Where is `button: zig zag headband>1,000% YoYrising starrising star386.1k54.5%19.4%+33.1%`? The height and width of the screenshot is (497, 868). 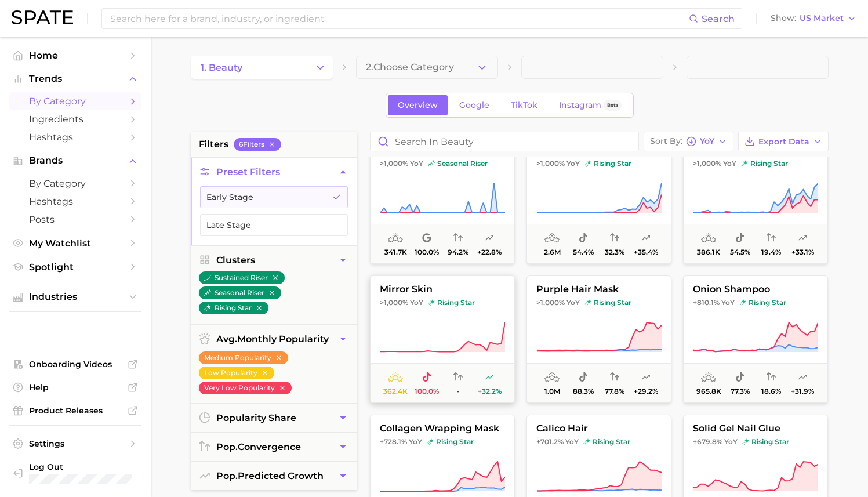
button: zig zag headband>1,000% YoYrising starrising star386.1k54.5%19.4%+33.1% is located at coordinates (756, 200).